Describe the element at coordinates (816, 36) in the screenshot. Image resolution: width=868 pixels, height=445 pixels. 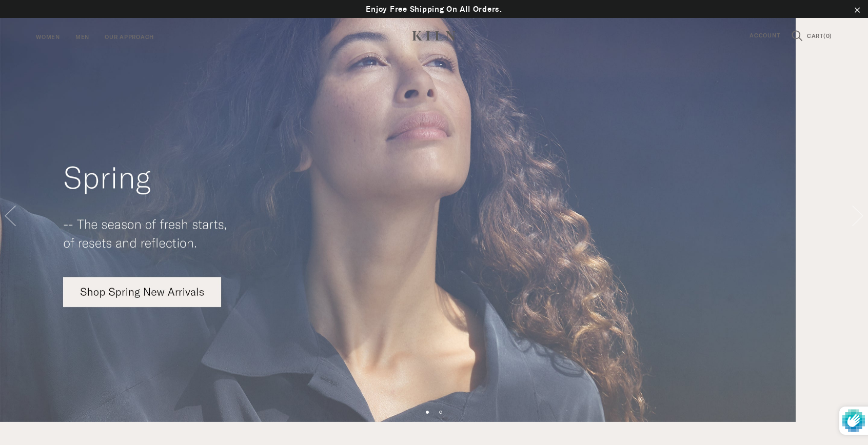
I see `span: CART(` at that location.